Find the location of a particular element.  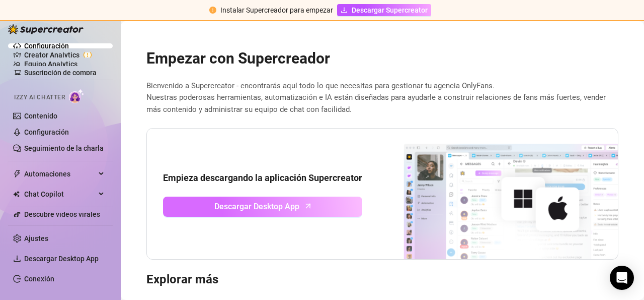

span: Chat Copilot is located at coordinates (60, 194).